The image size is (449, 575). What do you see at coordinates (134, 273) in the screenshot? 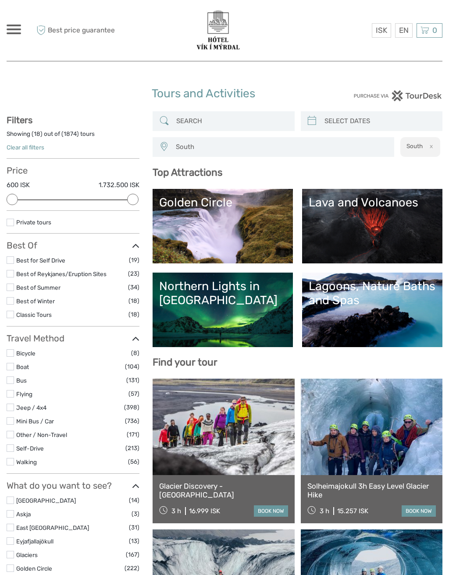
I see `span: (23)` at bounding box center [134, 273].